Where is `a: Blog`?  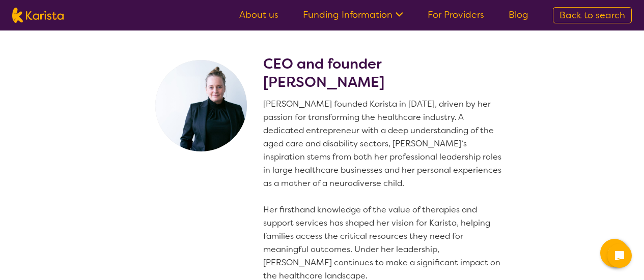 a: Blog is located at coordinates (518, 15).